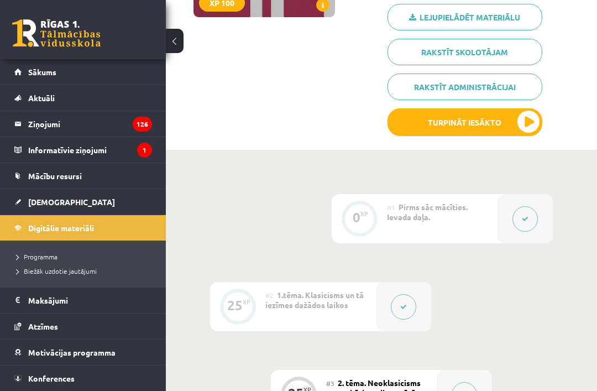 Image resolution: width=597 pixels, height=391 pixels. Describe the element at coordinates (86, 271) in the screenshot. I see `a: Biežāk uzdotie jautājumi` at that location.